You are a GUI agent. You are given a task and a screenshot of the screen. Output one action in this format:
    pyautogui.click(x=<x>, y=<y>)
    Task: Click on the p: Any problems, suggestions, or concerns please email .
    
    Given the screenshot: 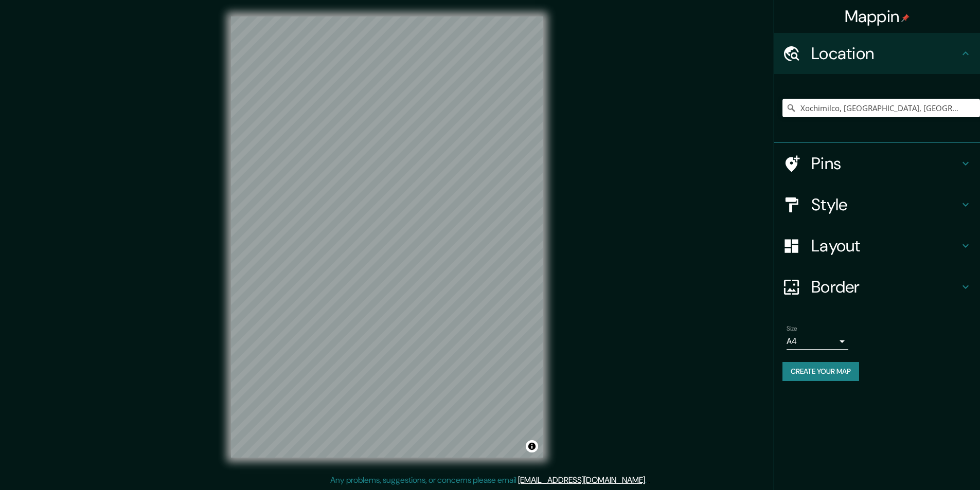 What is the action you would take?
    pyautogui.click(x=488, y=481)
    